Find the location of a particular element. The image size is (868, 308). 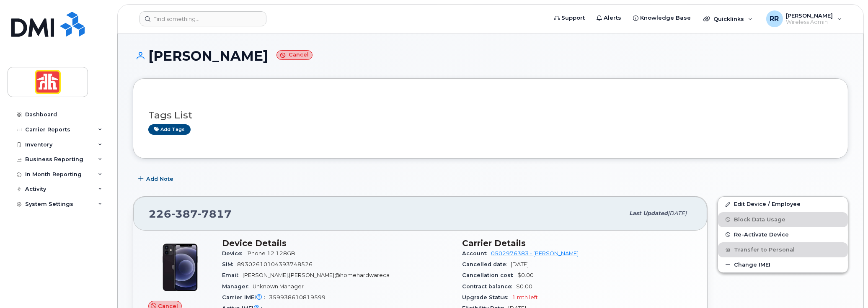

span: 359938610819599 is located at coordinates (297, 297).